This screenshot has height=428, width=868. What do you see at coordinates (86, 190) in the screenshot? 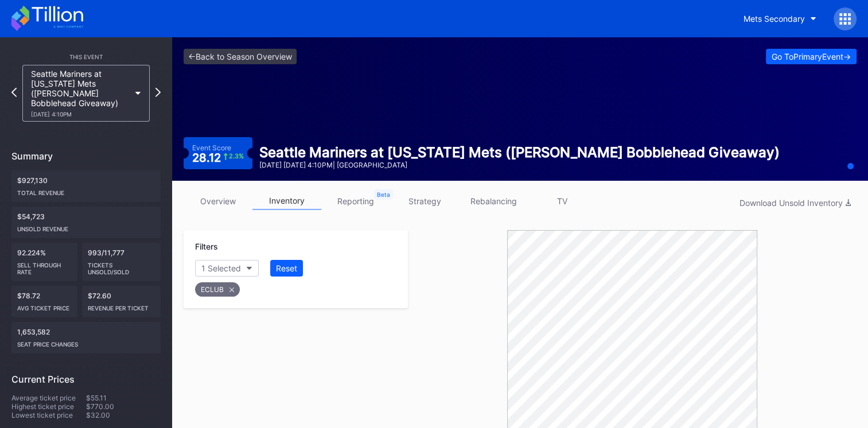
I see `div: Total Revenue` at bounding box center [86, 190].